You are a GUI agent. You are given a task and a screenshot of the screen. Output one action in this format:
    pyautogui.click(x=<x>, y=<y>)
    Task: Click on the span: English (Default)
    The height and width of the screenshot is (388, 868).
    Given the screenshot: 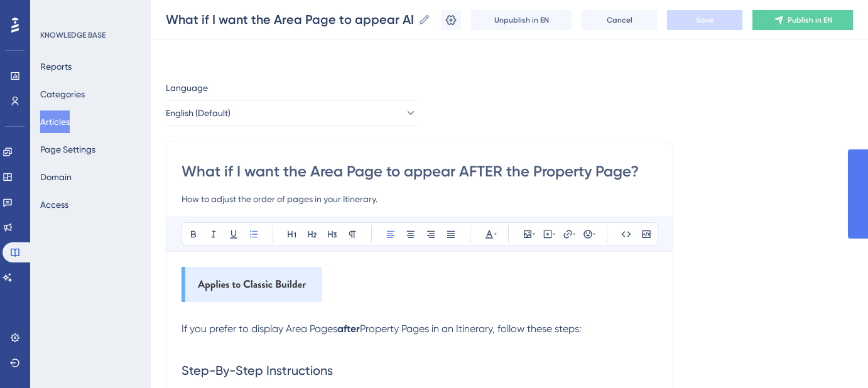 What is the action you would take?
    pyautogui.click(x=198, y=113)
    